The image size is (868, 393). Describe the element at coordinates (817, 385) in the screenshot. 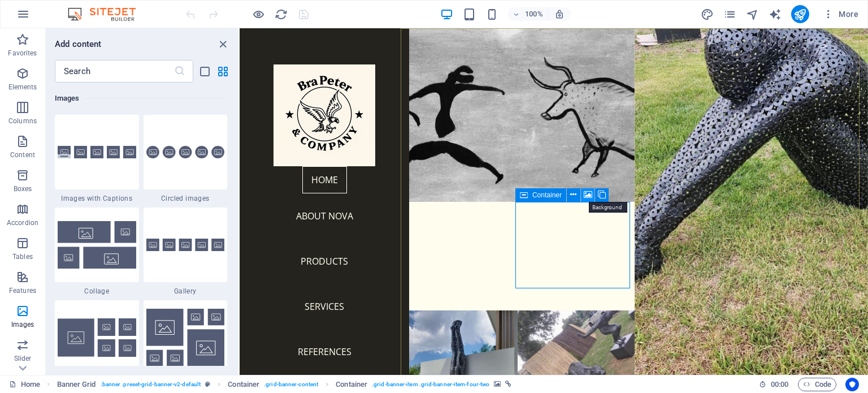

I see `button: Code` at that location.